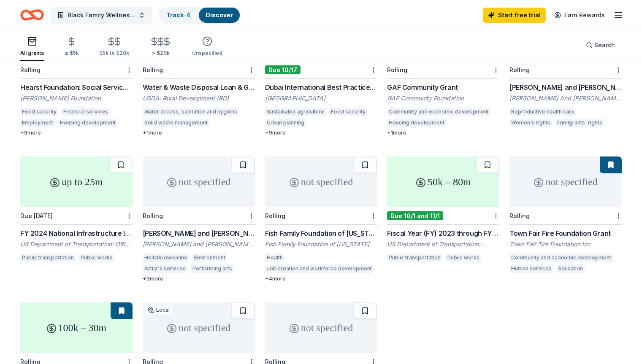  What do you see at coordinates (199, 279) in the screenshot?
I see `div: + 3 more` at bounding box center [199, 279].